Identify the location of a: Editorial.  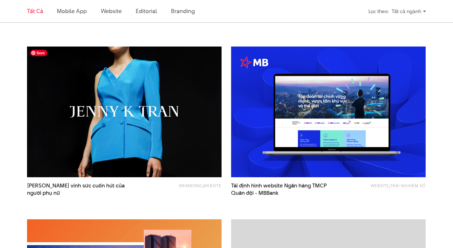
(146, 11).